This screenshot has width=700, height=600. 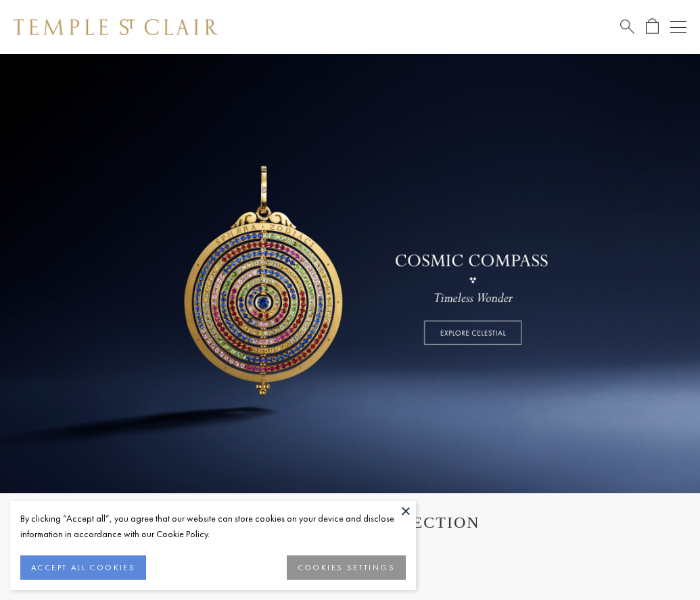 I want to click on a: Open Shopping Bag, so click(x=652, y=26).